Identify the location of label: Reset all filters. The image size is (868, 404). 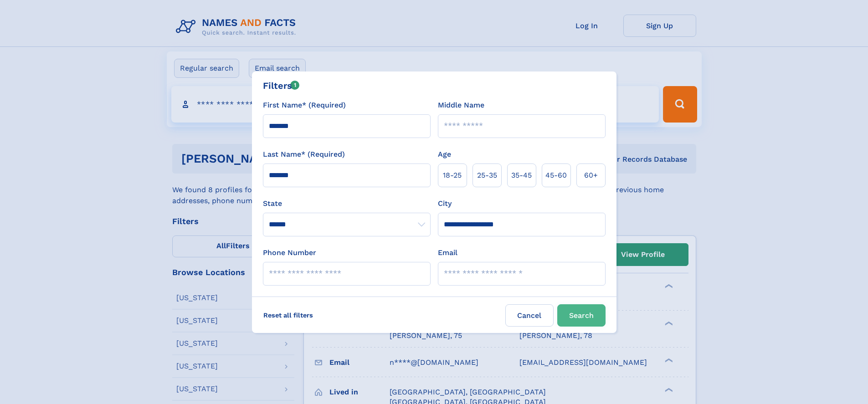
(288, 315).